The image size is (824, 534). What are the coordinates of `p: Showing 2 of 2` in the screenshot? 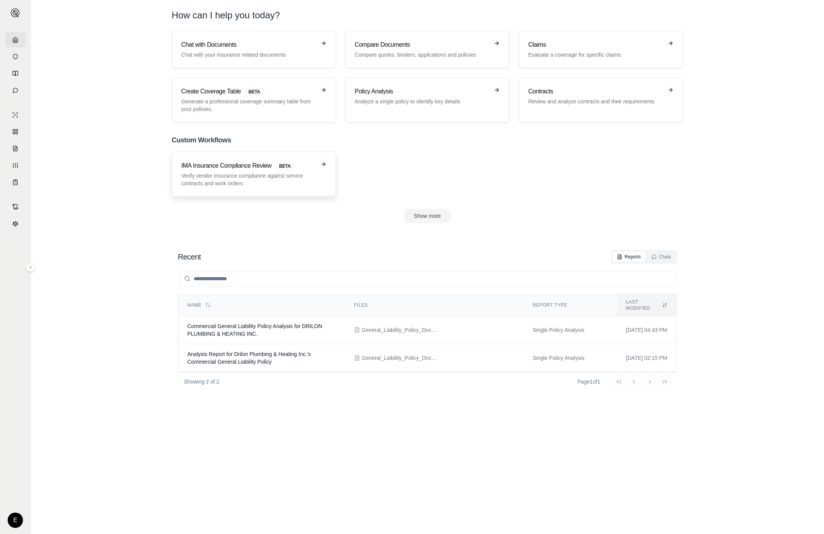 It's located at (202, 381).